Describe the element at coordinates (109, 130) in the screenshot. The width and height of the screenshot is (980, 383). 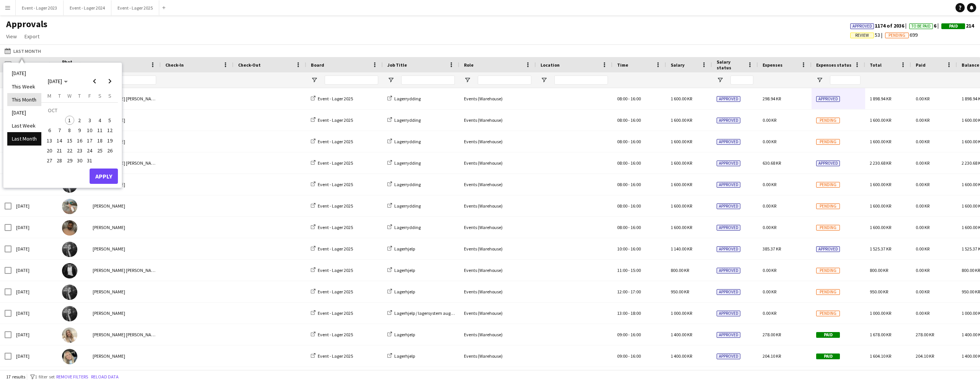
I see `button: 12-10-2025` at that location.